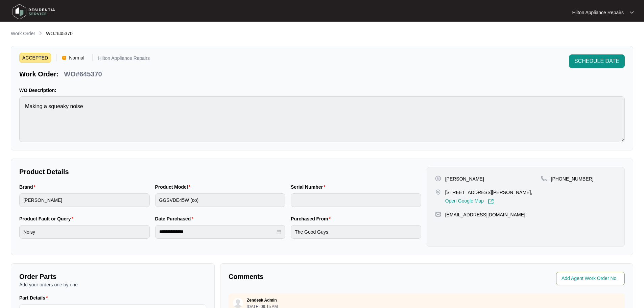  Describe the element at coordinates (39, 74) in the screenshot. I see `p: Work Order:` at that location.